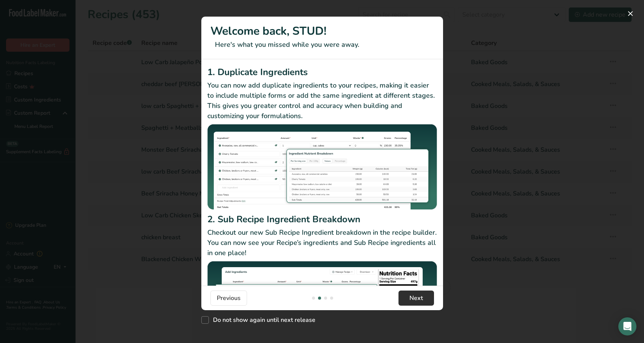 The image size is (644, 343). I want to click on button: Next, so click(416, 298).